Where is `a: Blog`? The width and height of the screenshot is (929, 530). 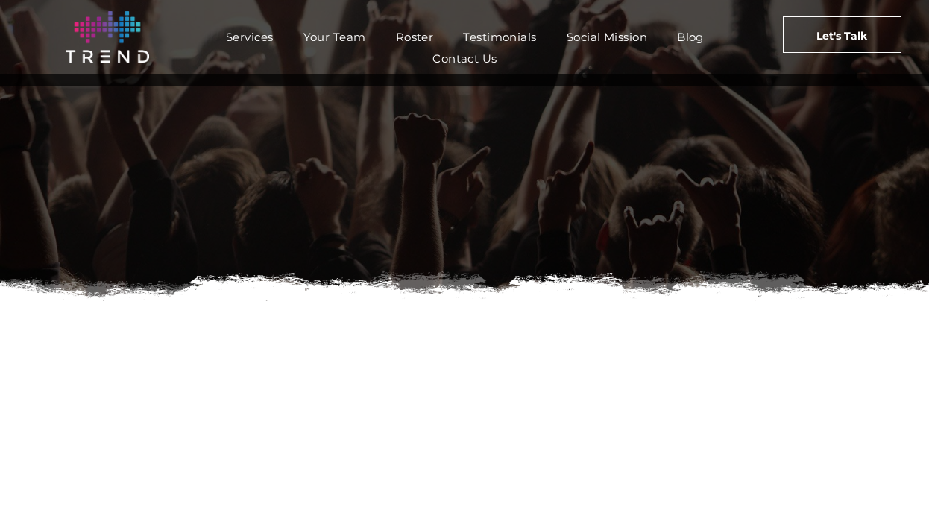 a: Blog is located at coordinates (690, 37).